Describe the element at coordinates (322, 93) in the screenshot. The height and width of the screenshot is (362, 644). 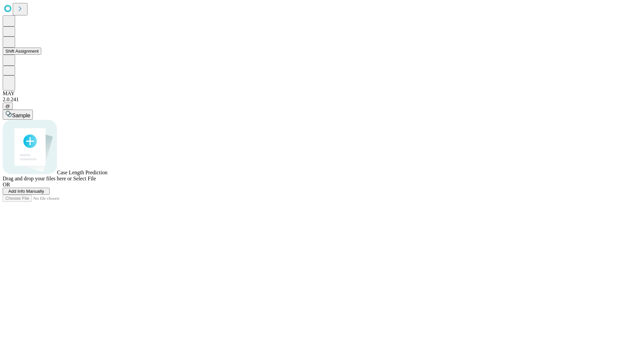
I see `div: MAY` at that location.